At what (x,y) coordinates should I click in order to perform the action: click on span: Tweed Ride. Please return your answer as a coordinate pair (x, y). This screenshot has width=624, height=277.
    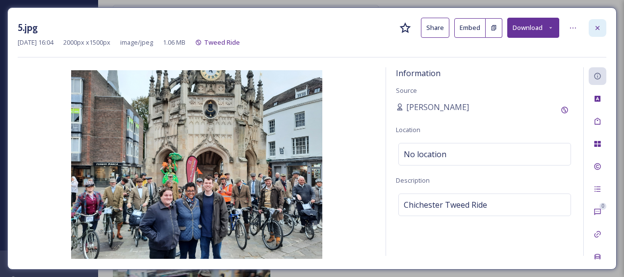
    Looking at the image, I should click on (222, 42).